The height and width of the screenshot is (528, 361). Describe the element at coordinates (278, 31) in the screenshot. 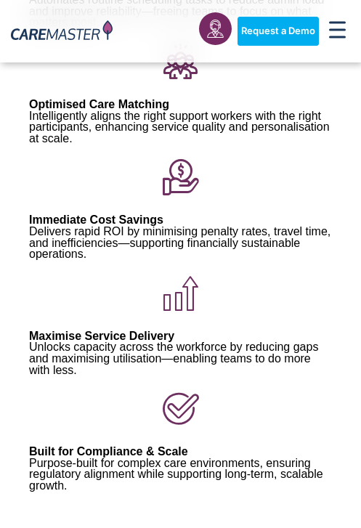

I see `a: Request a Demo` at that location.